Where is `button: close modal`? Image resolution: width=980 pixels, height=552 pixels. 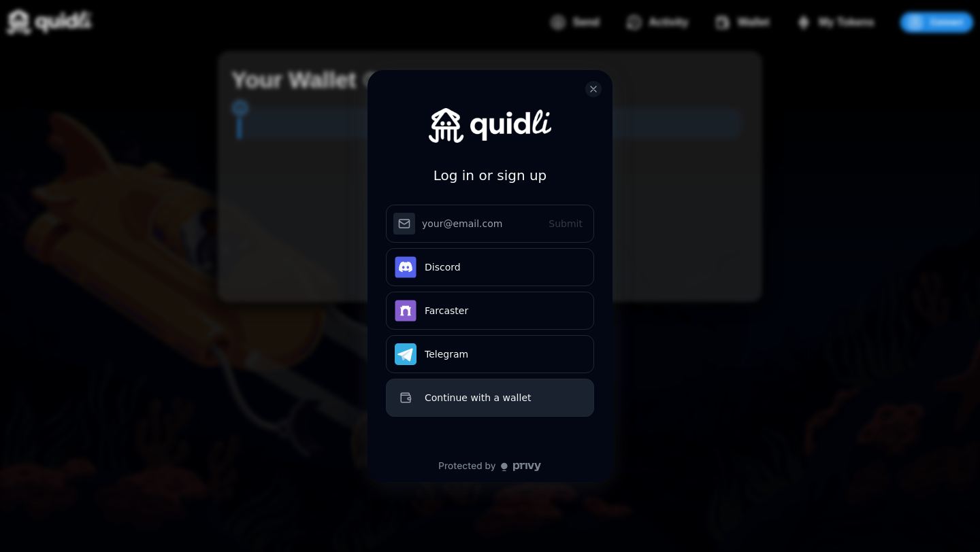 button: close modal is located at coordinates (593, 89).